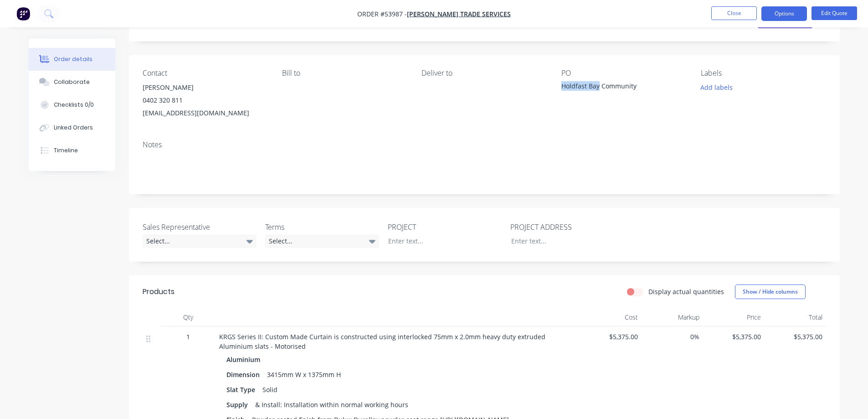 This screenshot has width=868, height=419. I want to click on div: Aluminium, so click(245, 359).